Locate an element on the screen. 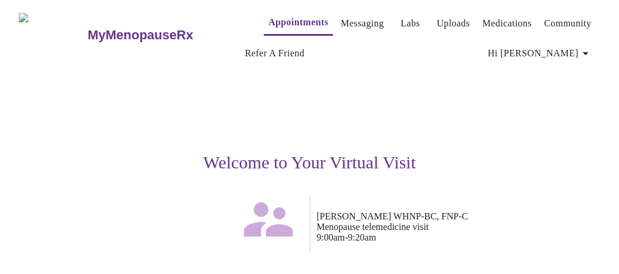  a: Labs is located at coordinates (410, 23).